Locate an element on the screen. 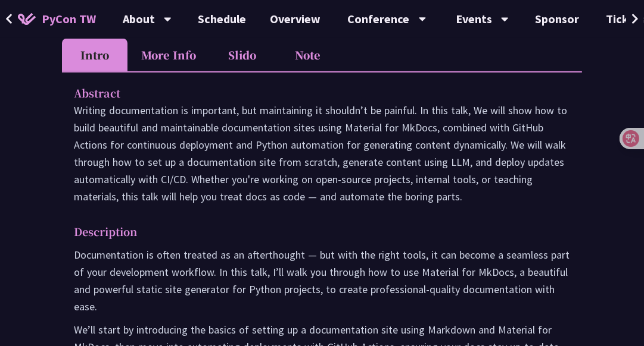 This screenshot has height=346, width=644. p: Documentation is often treated as an afterthought — but with the right tools, it can become a sea... is located at coordinates (321, 281).